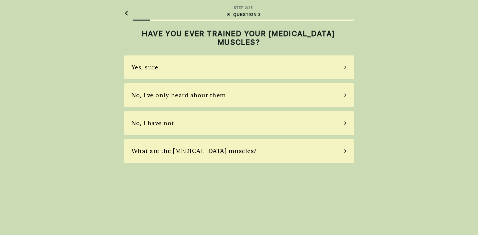 The image size is (478, 235). I want to click on div: QUESTION 2, so click(243, 15).